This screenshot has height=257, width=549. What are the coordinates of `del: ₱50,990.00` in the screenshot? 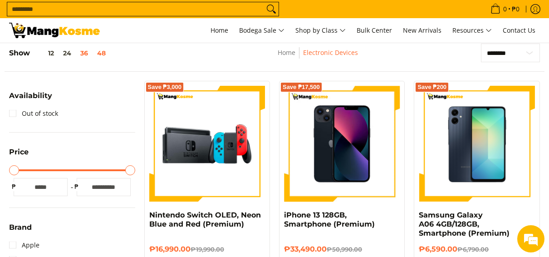 It's located at (344, 249).